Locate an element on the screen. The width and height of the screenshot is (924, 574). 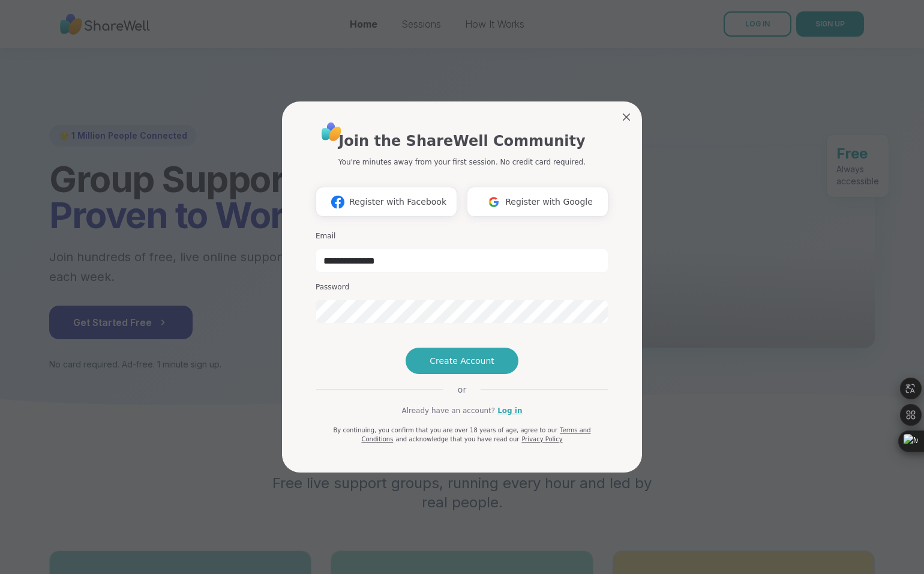
span: or is located at coordinates (462, 390).